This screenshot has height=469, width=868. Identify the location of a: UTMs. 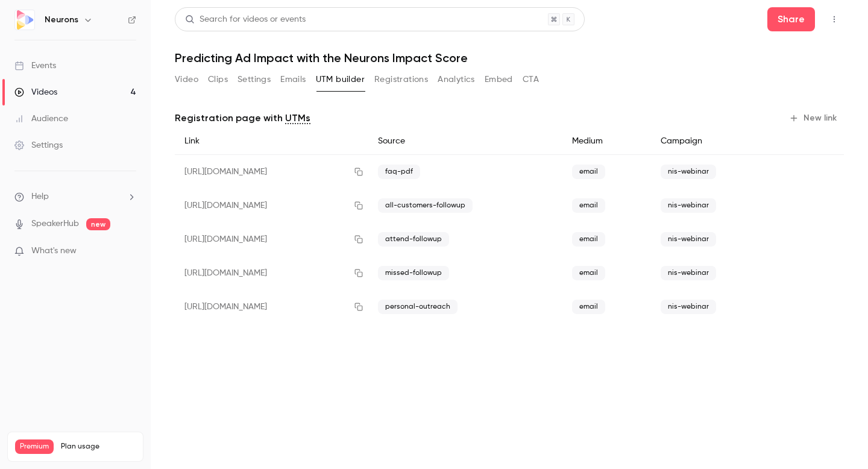
(298, 118).